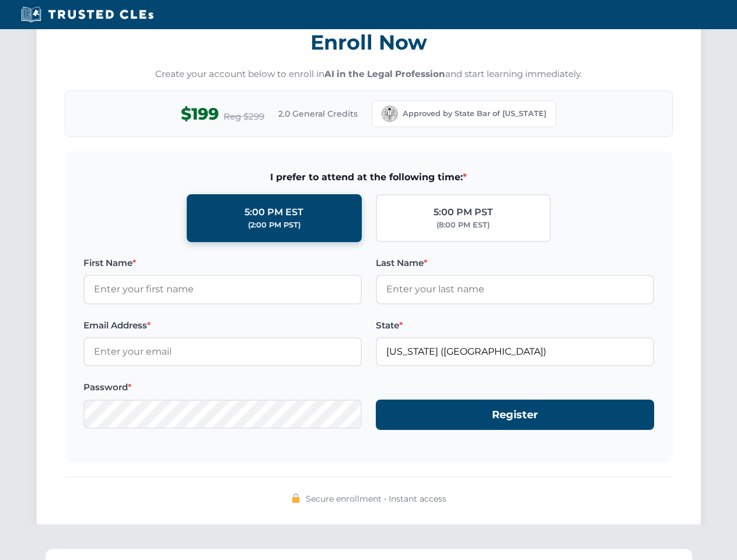  I want to click on span: Reg $299, so click(244, 117).